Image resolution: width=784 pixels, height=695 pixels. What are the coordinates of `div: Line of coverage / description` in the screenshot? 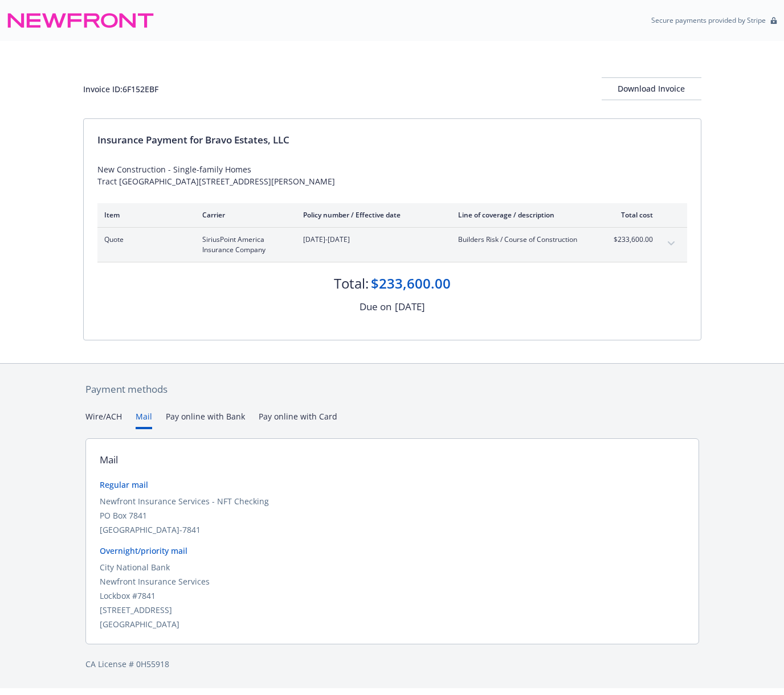 It's located at (525, 215).